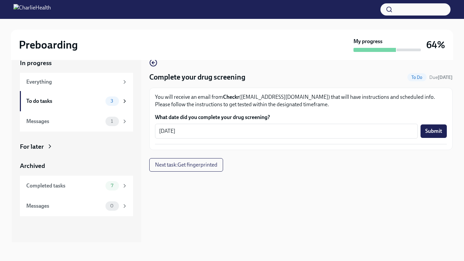 This screenshot has height=261, width=464. What do you see at coordinates (416, 77) in the screenshot?
I see `span: To Do` at bounding box center [416, 77].